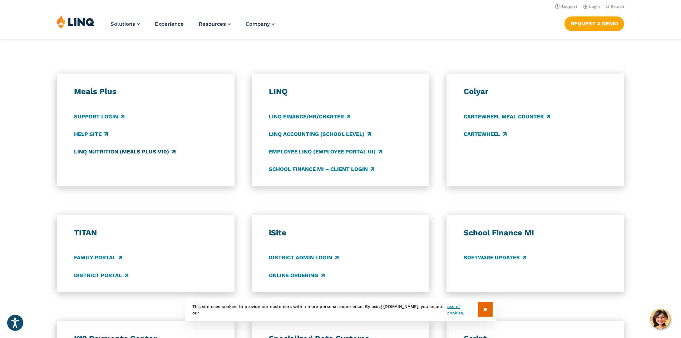  Describe the element at coordinates (146, 233) in the screenshot. I see `h3: TITAN` at that location.